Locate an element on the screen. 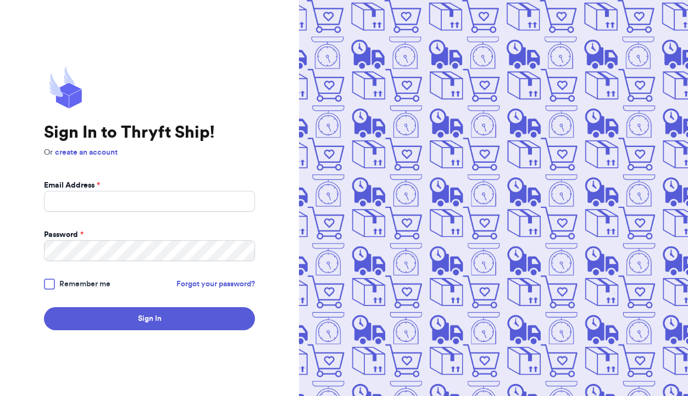 The width and height of the screenshot is (688, 396). label: Email Address is located at coordinates (72, 186).